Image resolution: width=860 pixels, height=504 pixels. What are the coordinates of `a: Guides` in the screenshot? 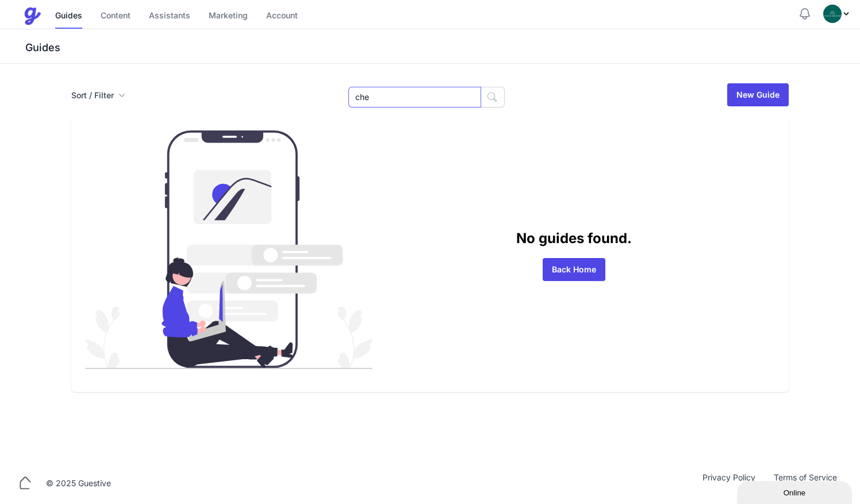 It's located at (69, 16).